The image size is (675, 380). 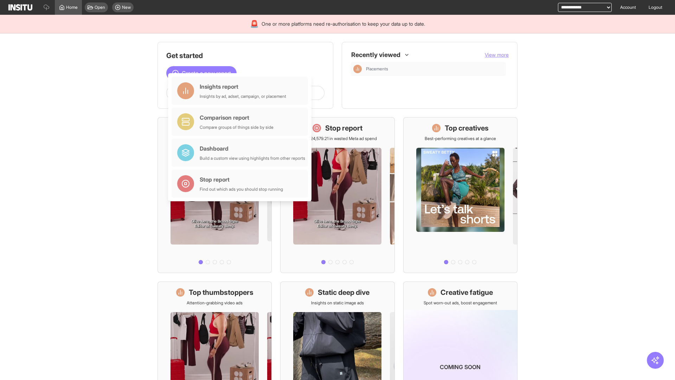 I want to click on div: Build a custom view using highlights from other reports, so click(x=253, y=158).